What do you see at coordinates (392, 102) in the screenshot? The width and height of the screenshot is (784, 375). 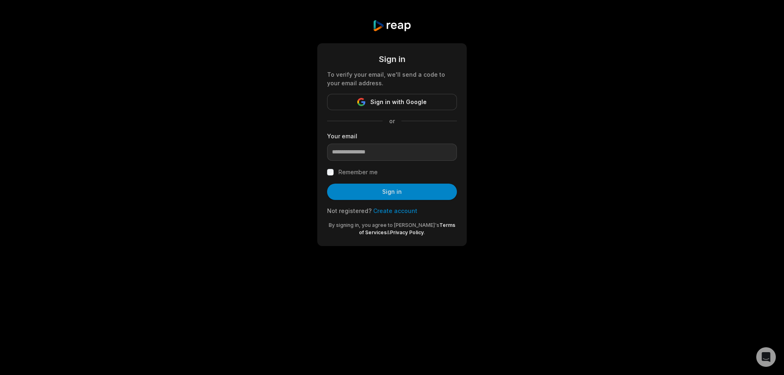 I see `button: Sign in with Google` at bounding box center [392, 102].